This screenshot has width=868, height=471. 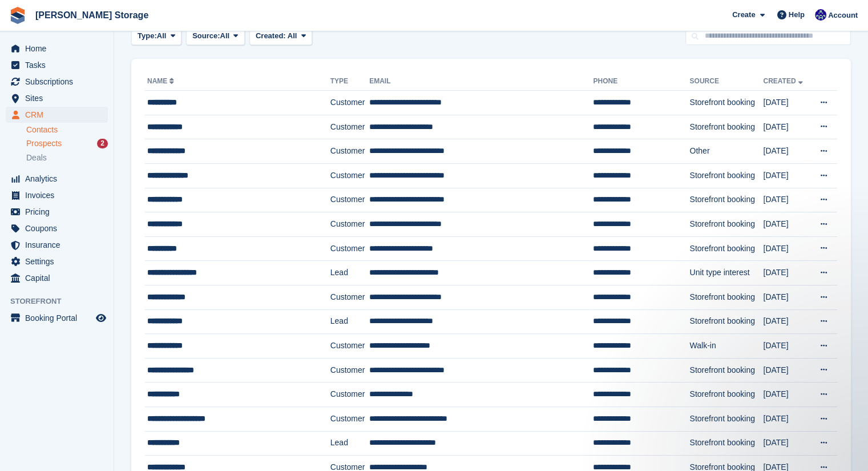 I want to click on span: Tasks, so click(x=59, y=65).